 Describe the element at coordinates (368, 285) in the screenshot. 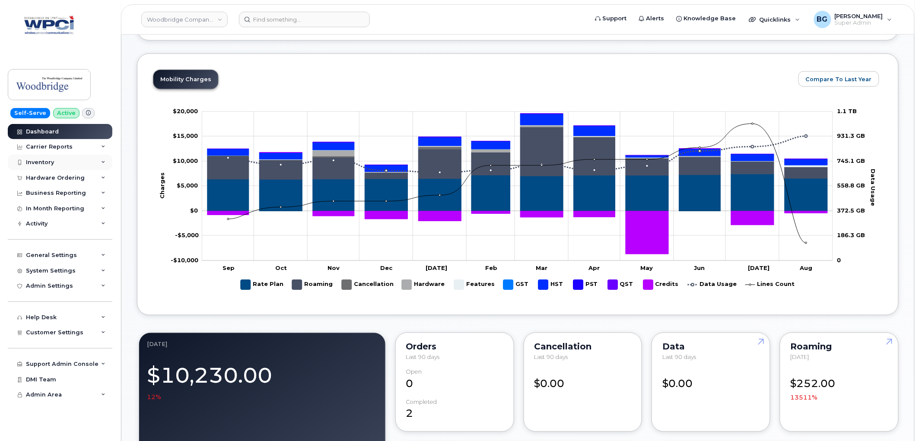

I see `g: Cancellation` at that location.